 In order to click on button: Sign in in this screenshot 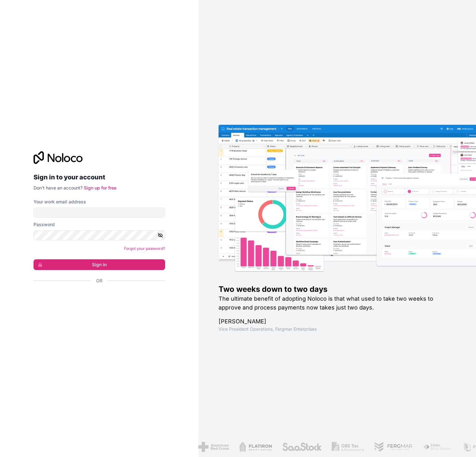, I will do `click(99, 265)`.